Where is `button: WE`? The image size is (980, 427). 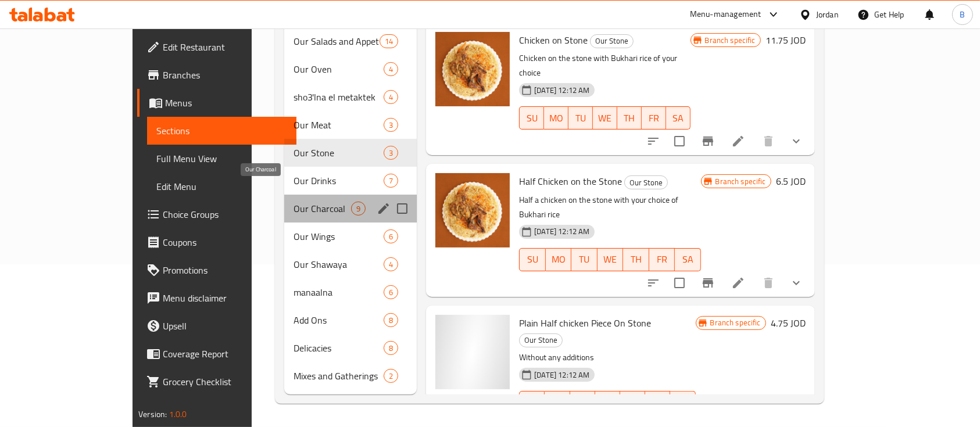
button: WE is located at coordinates (610, 260).